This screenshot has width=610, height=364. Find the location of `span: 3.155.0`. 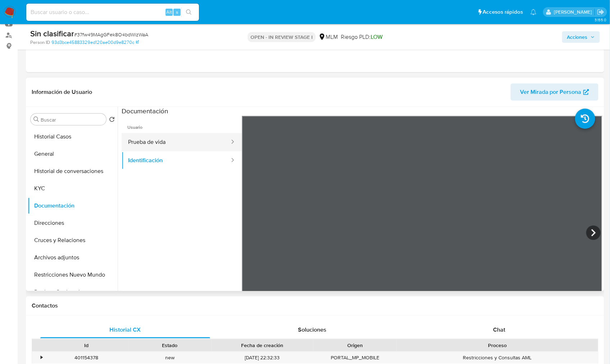

span: 3.155.0 is located at coordinates (600, 20).